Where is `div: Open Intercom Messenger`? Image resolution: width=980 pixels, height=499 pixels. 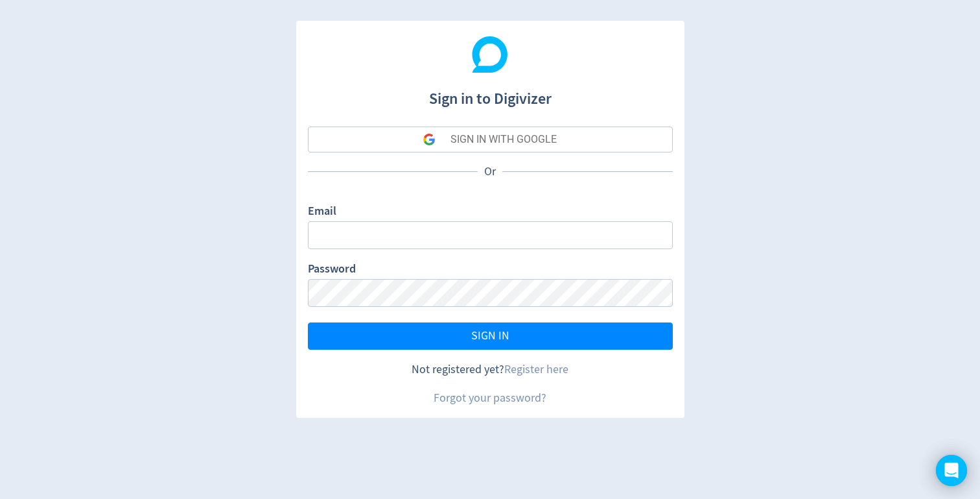 div: Open Intercom Messenger is located at coordinates (952, 470).